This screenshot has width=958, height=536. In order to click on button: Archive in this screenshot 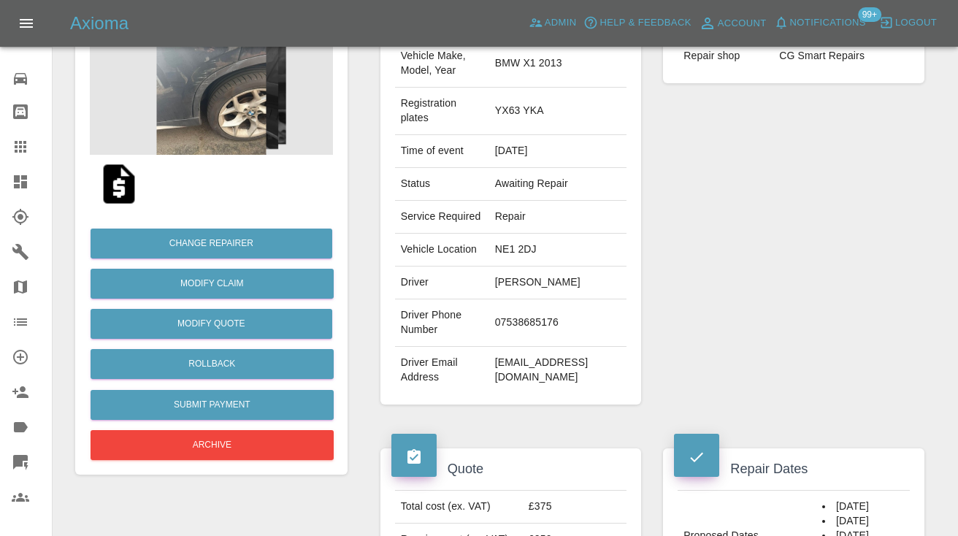, I will do `click(212, 445)`.